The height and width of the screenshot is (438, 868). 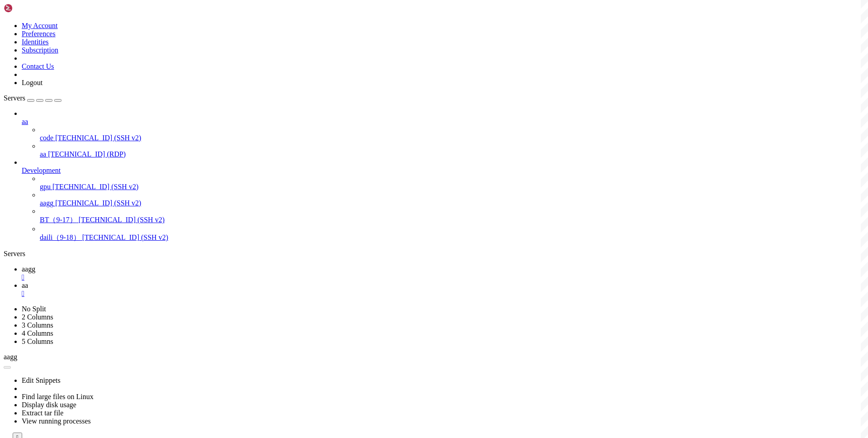 I want to click on div: Servers, so click(x=434, y=254).